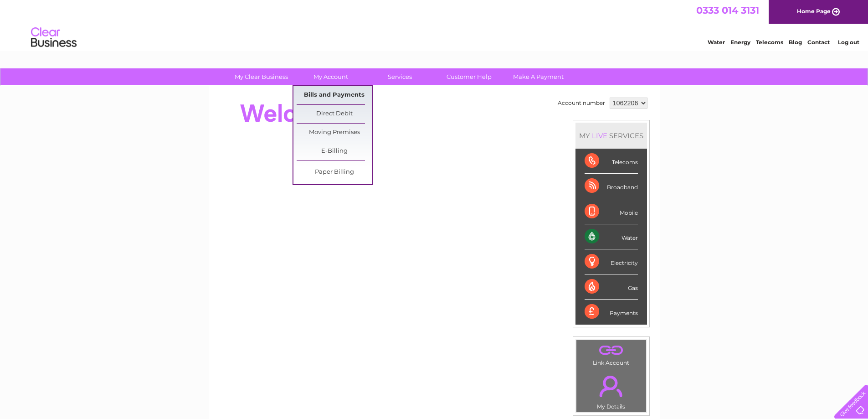  I want to click on a: Contact, so click(818, 42).